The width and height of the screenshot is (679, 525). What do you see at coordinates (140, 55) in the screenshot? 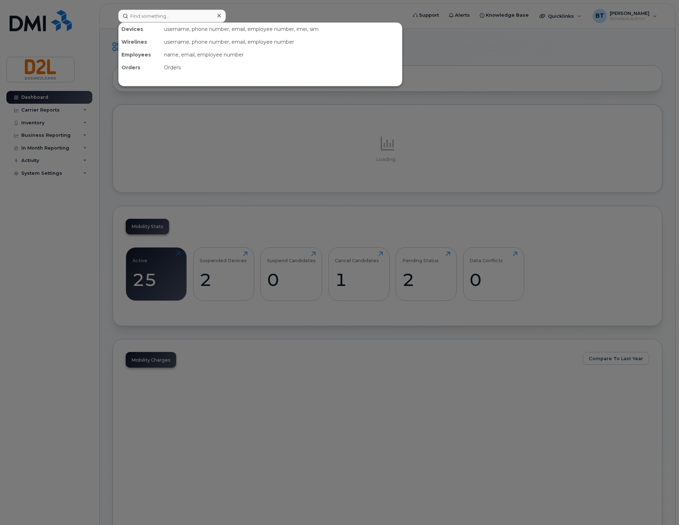
I see `div: Employees` at bounding box center [140, 55].